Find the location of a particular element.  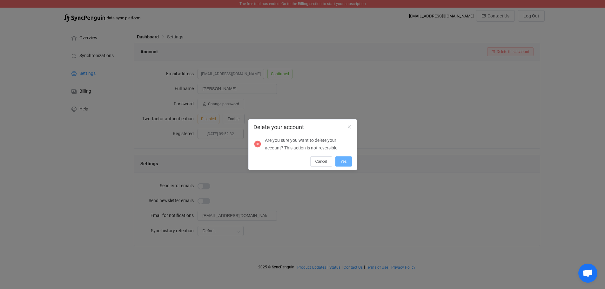

button: Cancel is located at coordinates (321, 162).